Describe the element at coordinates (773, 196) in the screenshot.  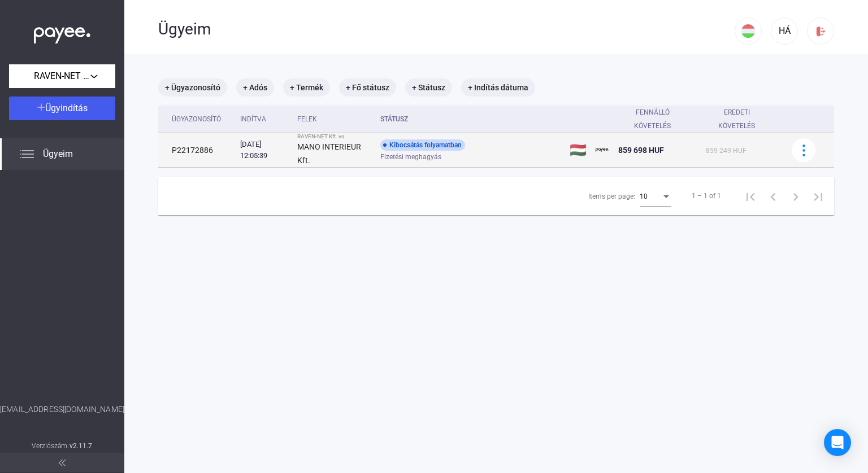
I see `button: Previous page` at that location.